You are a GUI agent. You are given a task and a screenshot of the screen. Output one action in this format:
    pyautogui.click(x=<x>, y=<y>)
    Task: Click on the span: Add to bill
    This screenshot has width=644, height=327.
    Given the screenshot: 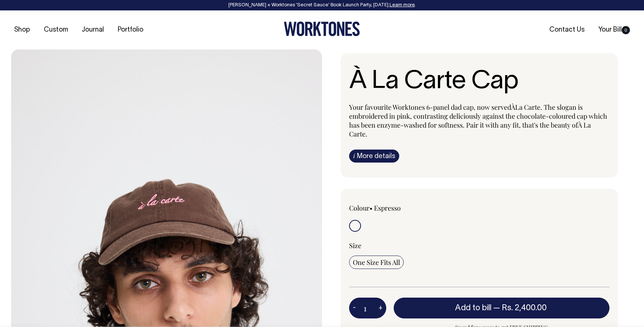 What is the action you would take?
    pyautogui.click(x=473, y=308)
    